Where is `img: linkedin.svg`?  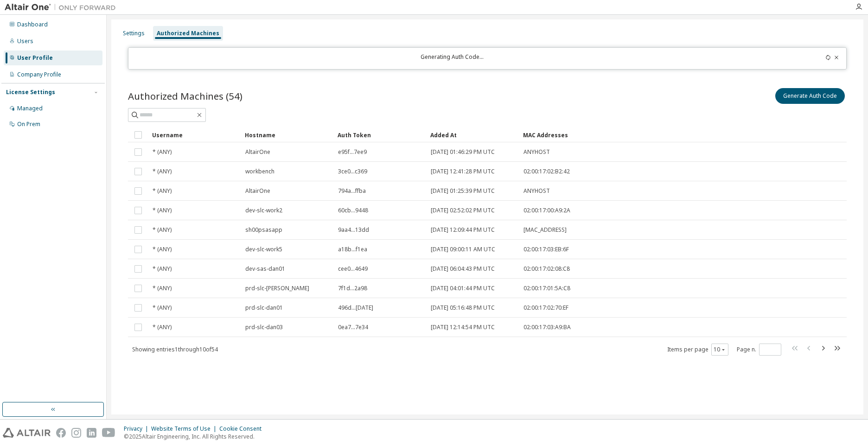
img: linkedin.svg is located at coordinates (91, 432).